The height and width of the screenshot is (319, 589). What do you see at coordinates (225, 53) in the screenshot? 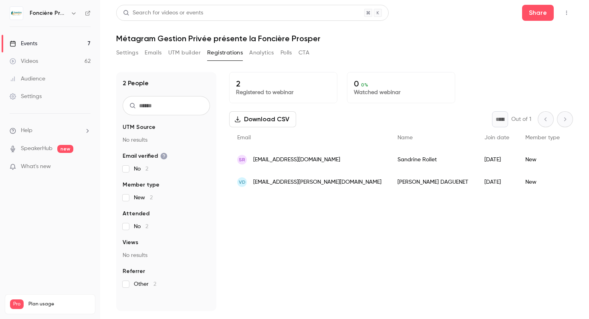
I see `button: Registrations` at bounding box center [225, 53].